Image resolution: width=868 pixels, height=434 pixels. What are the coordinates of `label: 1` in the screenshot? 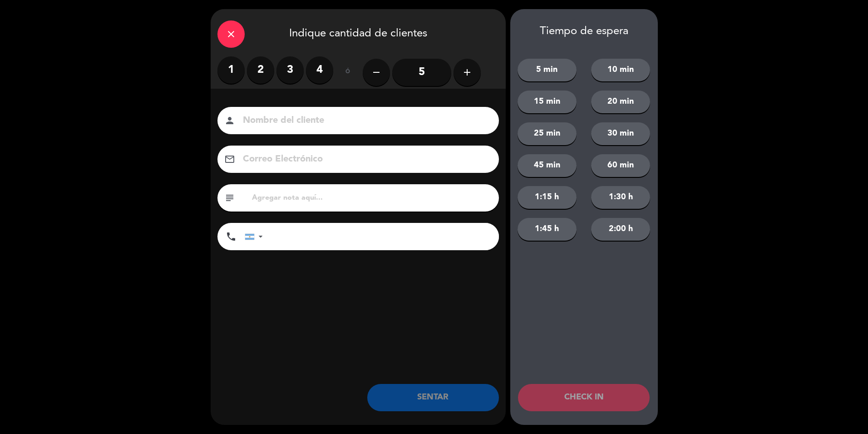 It's located at (231, 70).